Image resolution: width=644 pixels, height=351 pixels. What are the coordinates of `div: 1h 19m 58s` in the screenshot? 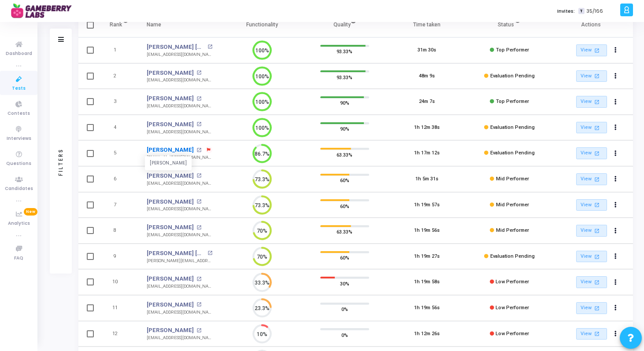 It's located at (427, 282).